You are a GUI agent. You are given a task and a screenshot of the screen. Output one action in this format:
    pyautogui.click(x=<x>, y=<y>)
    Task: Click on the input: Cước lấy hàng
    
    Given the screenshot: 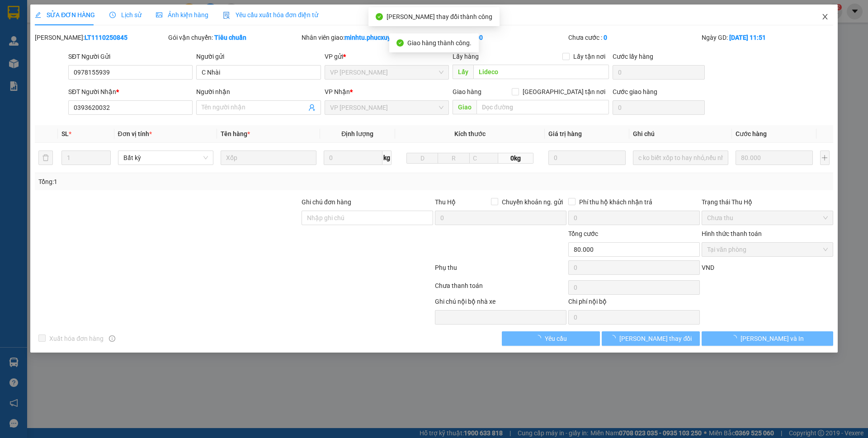 What is the action you would take?
    pyautogui.click(x=658, y=72)
    